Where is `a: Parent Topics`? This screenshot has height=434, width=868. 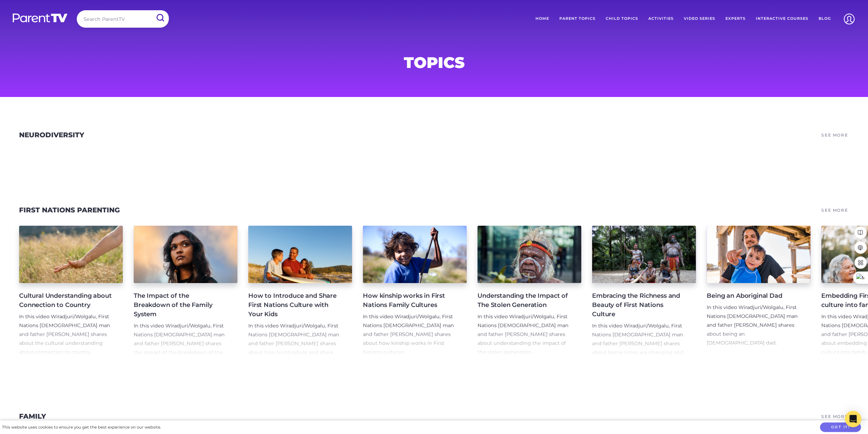
a: Parent Topics is located at coordinates (578, 19).